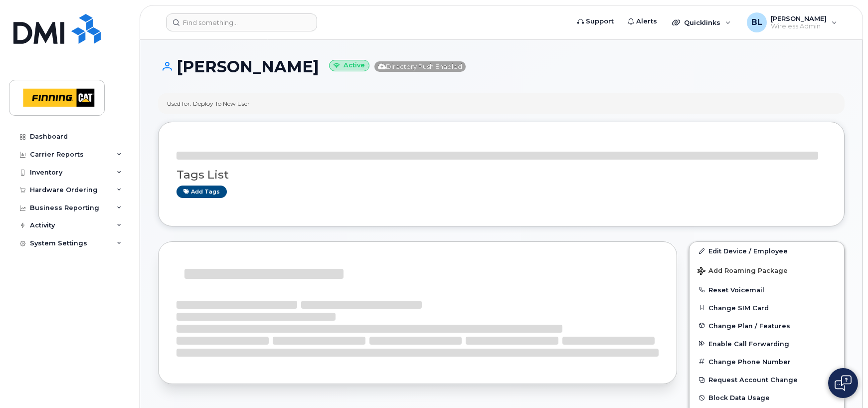  I want to click on button: Change Plan / Features, so click(767, 326).